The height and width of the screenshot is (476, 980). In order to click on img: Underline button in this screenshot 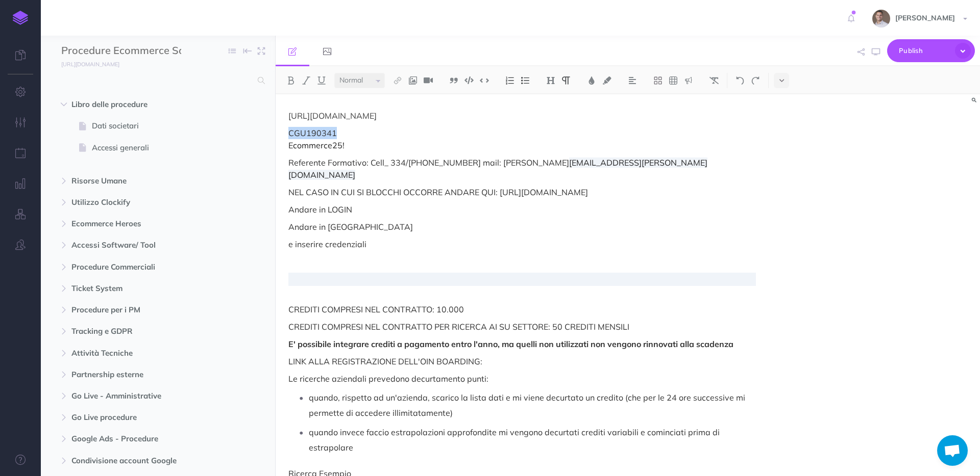, I will do `click(321, 81)`.